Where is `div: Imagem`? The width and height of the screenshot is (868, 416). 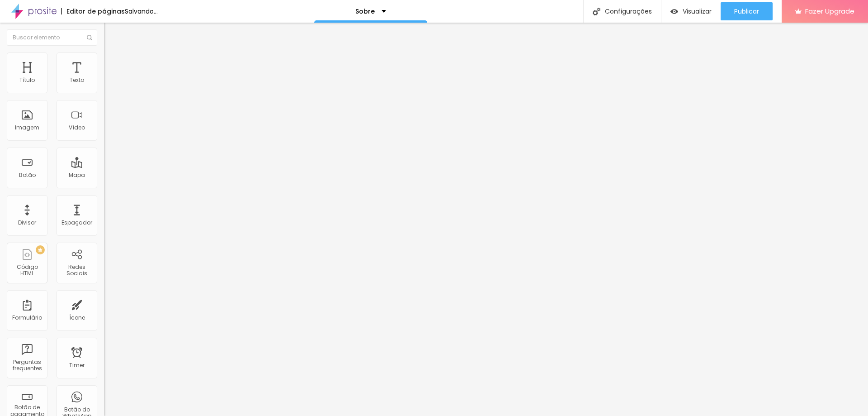 div: Imagem is located at coordinates (27, 128).